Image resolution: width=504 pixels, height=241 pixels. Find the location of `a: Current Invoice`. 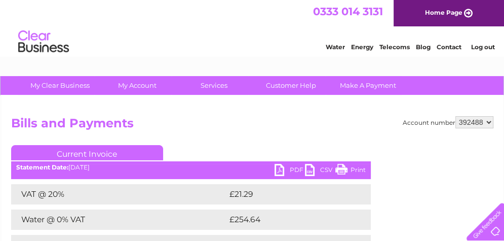

a: Current Invoice is located at coordinates (87, 153).